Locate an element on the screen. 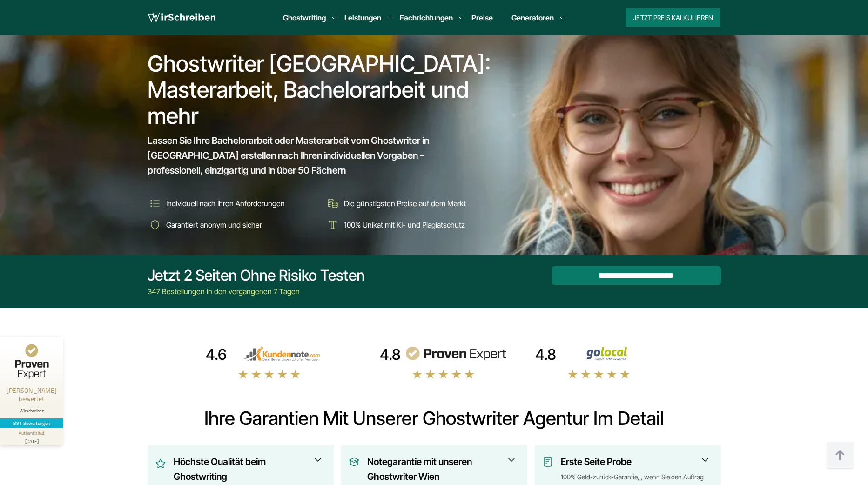 This screenshot has height=485, width=868. a: Ghostwriting is located at coordinates (304, 18).